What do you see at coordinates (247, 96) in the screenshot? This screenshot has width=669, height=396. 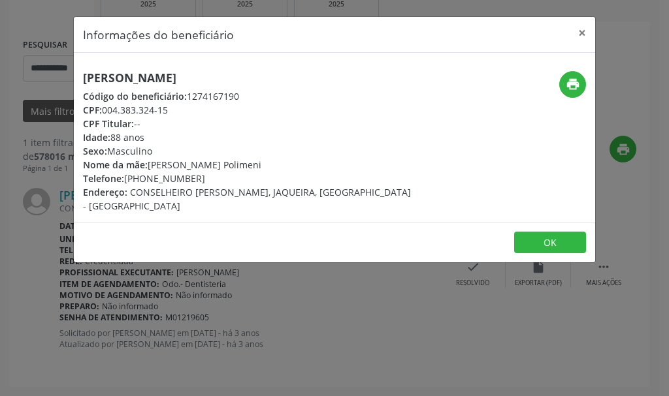 I see `div: 1274167190` at bounding box center [247, 96].